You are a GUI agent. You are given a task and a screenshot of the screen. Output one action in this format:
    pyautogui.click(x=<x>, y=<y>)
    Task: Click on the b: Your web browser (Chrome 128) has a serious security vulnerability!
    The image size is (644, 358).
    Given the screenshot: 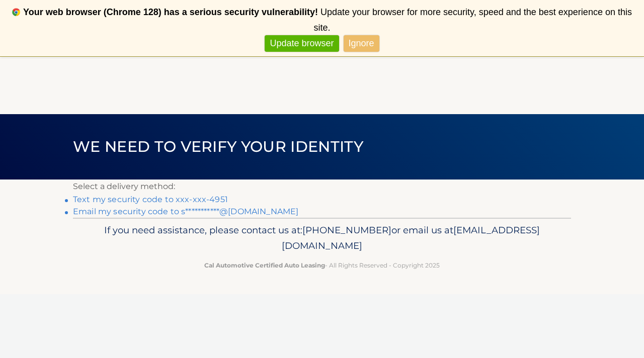 What is the action you would take?
    pyautogui.click(x=170, y=12)
    